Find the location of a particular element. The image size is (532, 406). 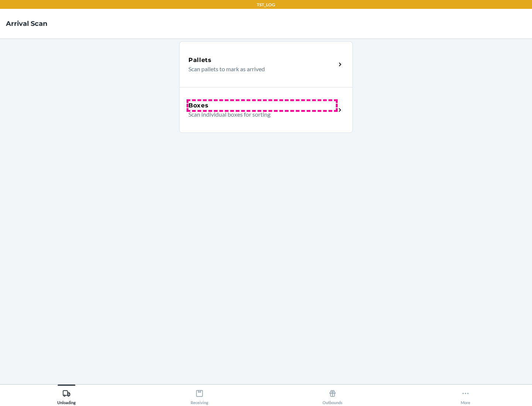

button: Outbounds is located at coordinates (333, 394).